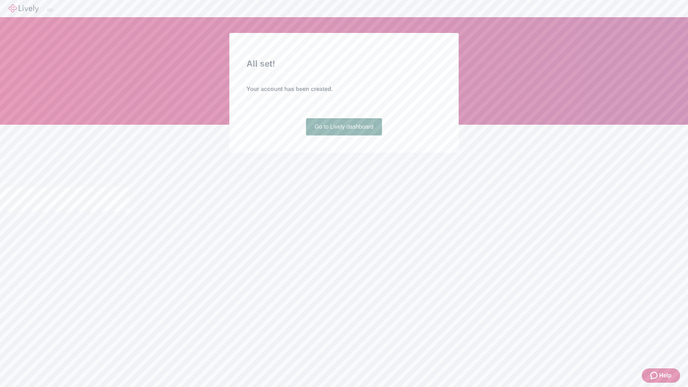 The image size is (688, 387). I want to click on button: Zendesk support iconHelp, so click(661, 376).